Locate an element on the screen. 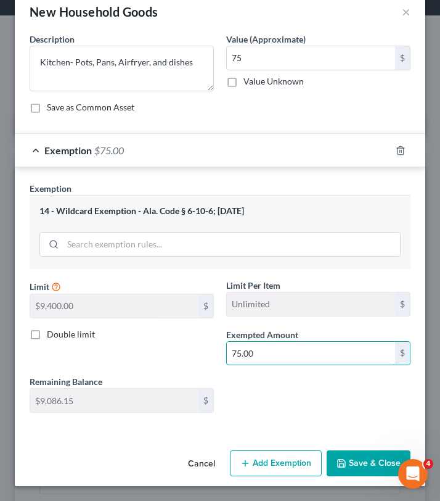 The image size is (440, 501). div: New Household Goods is located at coordinates (94, 12).